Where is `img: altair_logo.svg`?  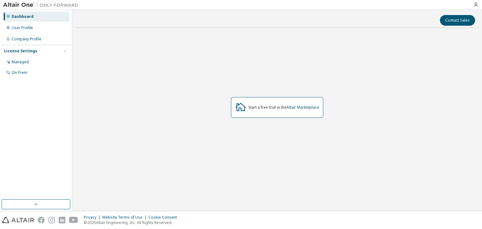
img: altair_logo.svg is located at coordinates (18, 220).